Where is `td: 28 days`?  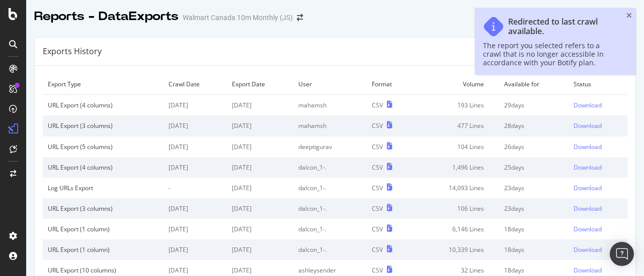 td: 28 days is located at coordinates (533, 125).